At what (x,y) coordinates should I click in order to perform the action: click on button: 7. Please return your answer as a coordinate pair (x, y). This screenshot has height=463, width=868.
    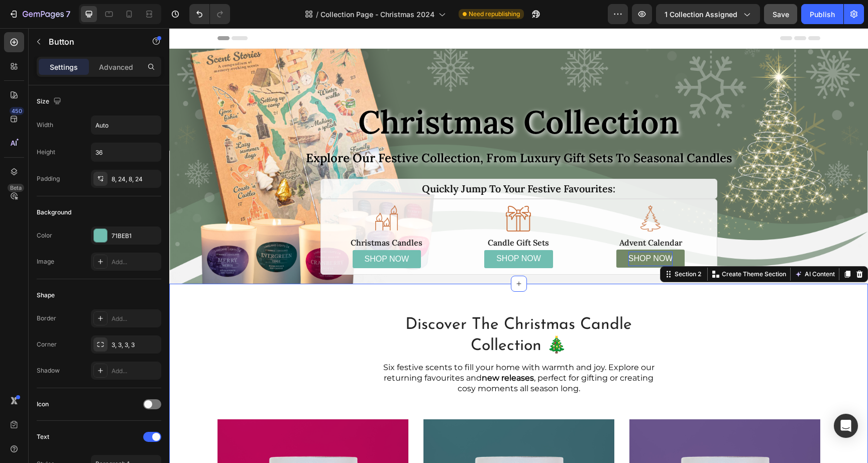
    Looking at the image, I should click on (39, 14).